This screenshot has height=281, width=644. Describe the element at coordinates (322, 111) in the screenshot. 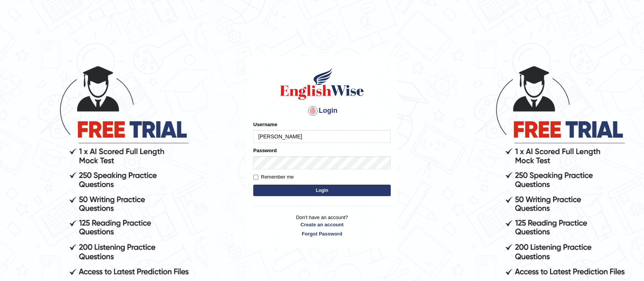

I see `h4: Login` at that location.